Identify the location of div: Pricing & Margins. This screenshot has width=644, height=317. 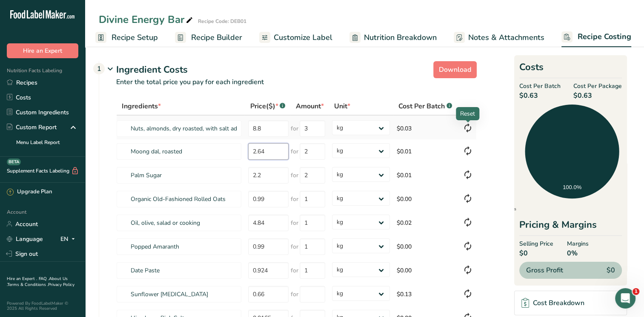
(570, 227).